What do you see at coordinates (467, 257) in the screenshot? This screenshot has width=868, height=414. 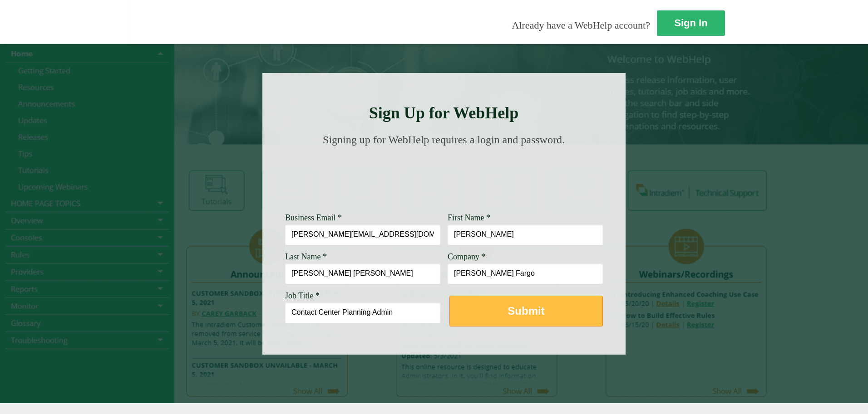 I see `span: Company *` at bounding box center [467, 257].